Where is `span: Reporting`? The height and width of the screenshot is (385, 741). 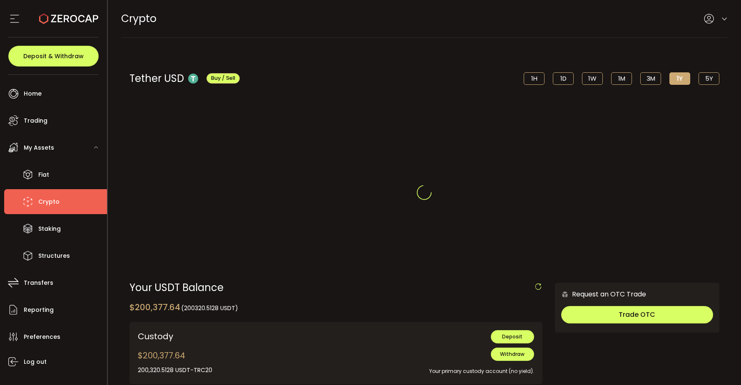
span: Reporting is located at coordinates (39, 310).